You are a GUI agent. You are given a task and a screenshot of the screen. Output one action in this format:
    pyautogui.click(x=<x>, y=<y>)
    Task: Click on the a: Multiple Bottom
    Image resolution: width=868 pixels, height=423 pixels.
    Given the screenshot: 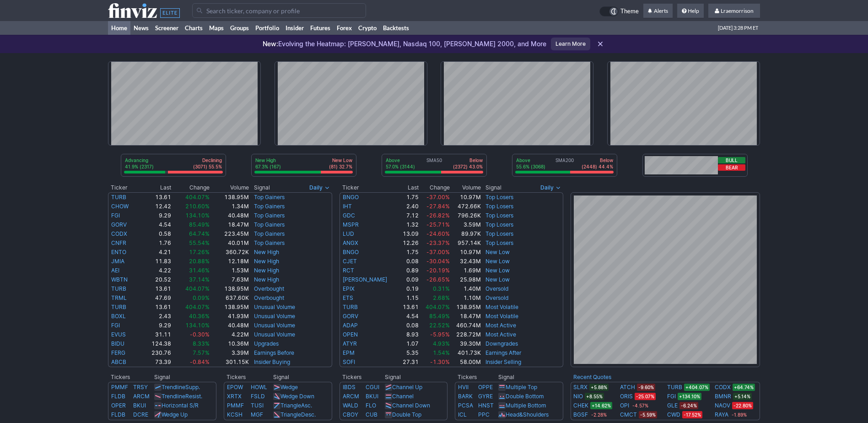 What is the action you would take?
    pyautogui.click(x=526, y=405)
    